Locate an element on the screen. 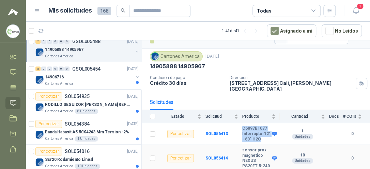 The height and width of the screenshot is (169, 370). span: # COTs is located at coordinates (349, 117).